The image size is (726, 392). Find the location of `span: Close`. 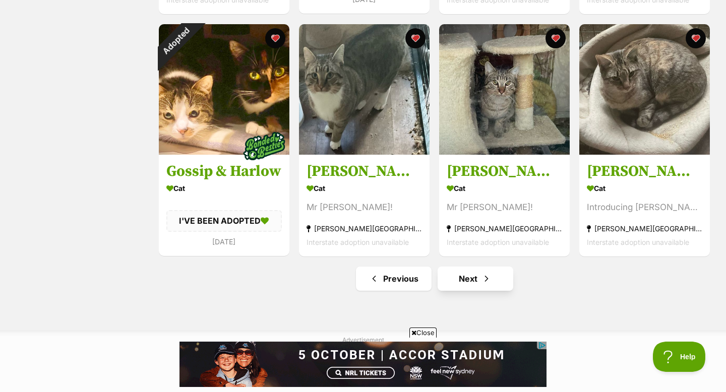

span: Close is located at coordinates (423, 333).